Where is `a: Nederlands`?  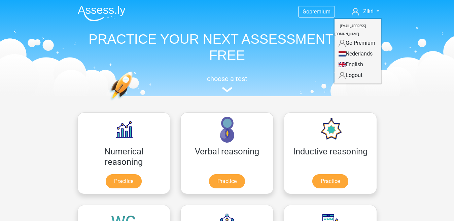
a: Nederlands is located at coordinates (358, 54).